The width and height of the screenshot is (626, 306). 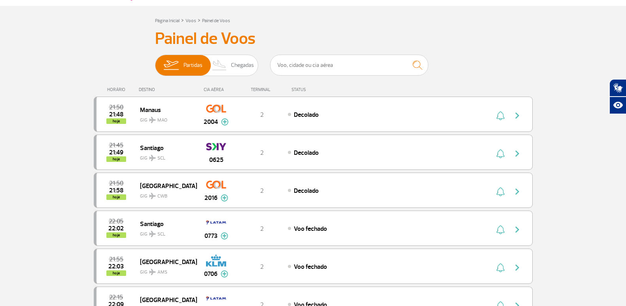 I want to click on button: Abrir recursos assistivos., so click(x=618, y=105).